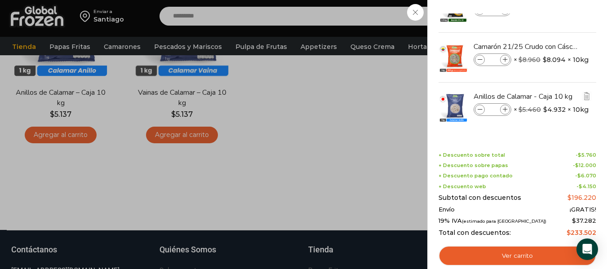 The width and height of the screenshot is (607, 269). What do you see at coordinates (475, 176) in the screenshot?
I see `span: + Descuento pago contado` at bounding box center [475, 176].